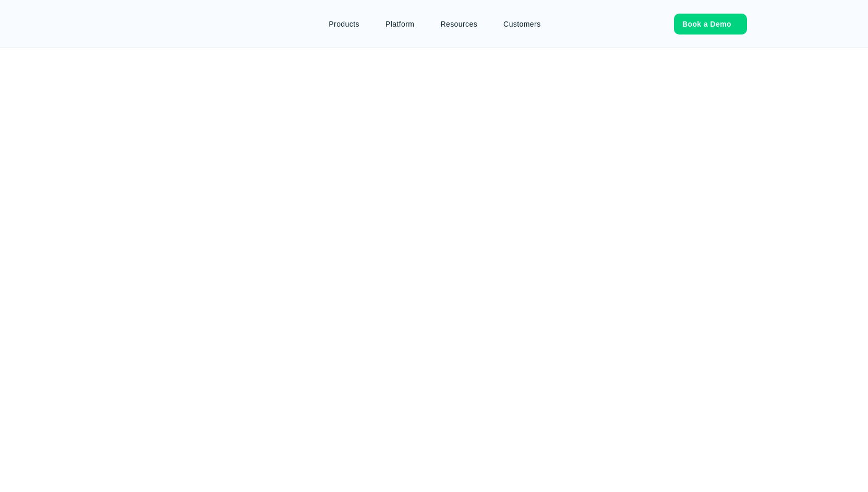  Describe the element at coordinates (708, 24) in the screenshot. I see `span: Book a Demo` at that location.